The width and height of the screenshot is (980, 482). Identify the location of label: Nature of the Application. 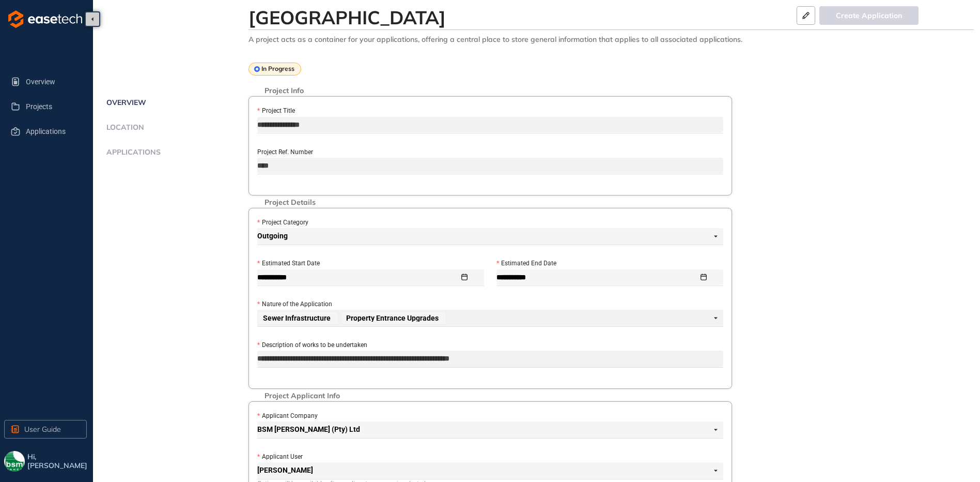
(295, 304).